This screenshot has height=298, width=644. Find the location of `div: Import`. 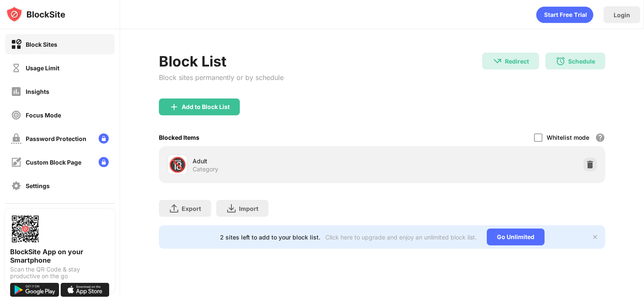

div: Import is located at coordinates (249, 208).